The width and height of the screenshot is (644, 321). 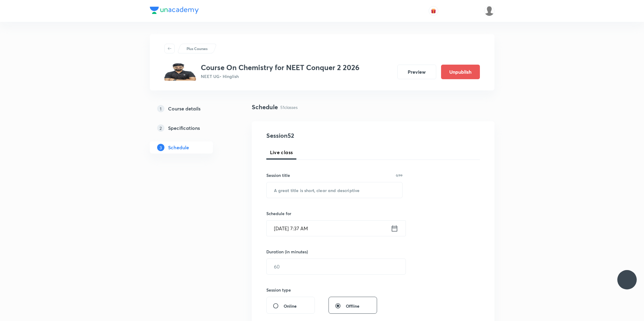 What do you see at coordinates (336, 267) in the screenshot?
I see `input: 60` at bounding box center [336, 267].